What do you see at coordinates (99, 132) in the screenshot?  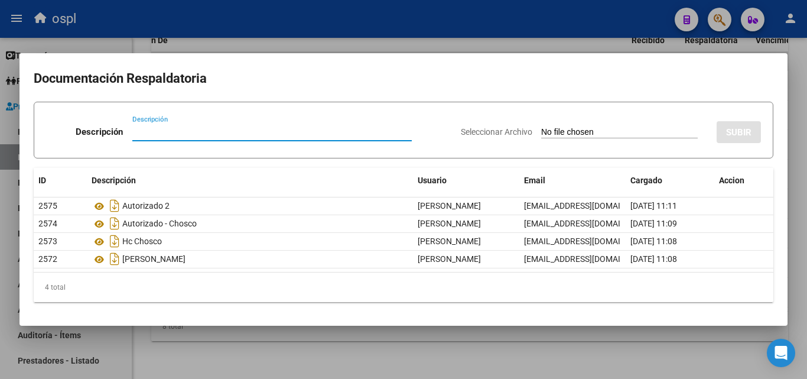 I see `p: Descripción` at bounding box center [99, 132].